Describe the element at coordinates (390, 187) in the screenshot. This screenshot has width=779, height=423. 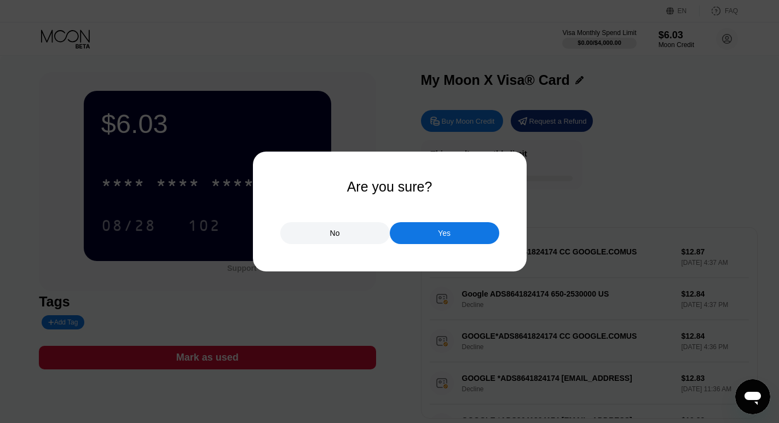
I see `div: Are you sure?` at that location.